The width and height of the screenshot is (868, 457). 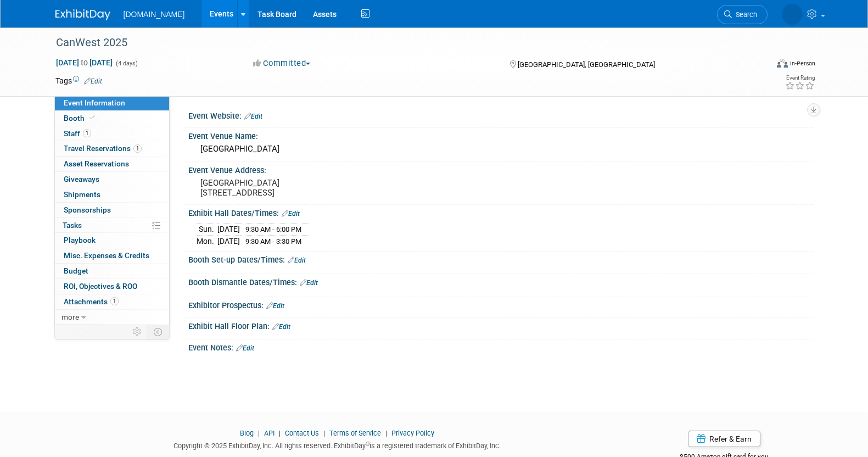 I want to click on div: Event Format, so click(x=759, y=66).